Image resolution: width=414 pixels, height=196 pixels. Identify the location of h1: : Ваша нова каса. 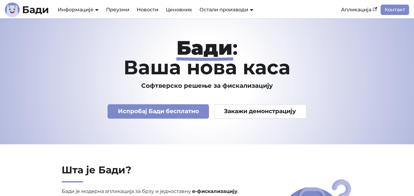
(207, 58).